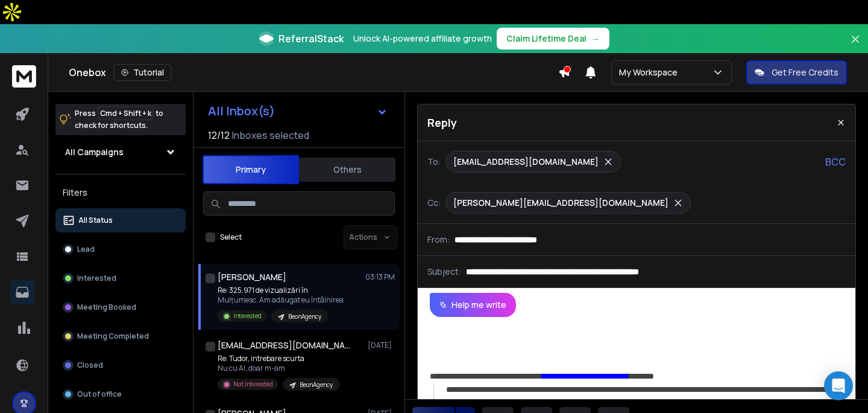 Image resolution: width=868 pixels, height=413 pixels. What do you see at coordinates (855, 46) in the screenshot?
I see `button: Close banner` at bounding box center [855, 46].